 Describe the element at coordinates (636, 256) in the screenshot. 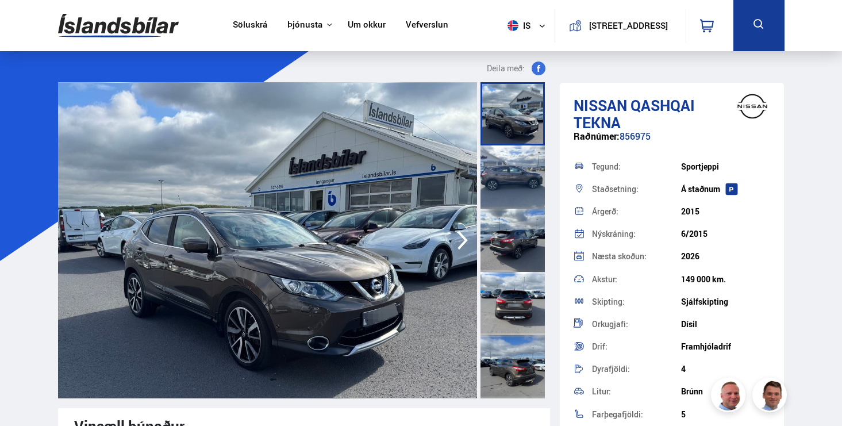

I see `div: Næsta skoðun:` at that location.